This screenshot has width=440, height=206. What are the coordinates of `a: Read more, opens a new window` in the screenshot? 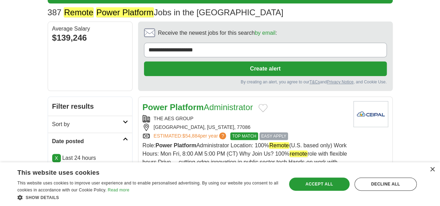 It's located at (119, 190).